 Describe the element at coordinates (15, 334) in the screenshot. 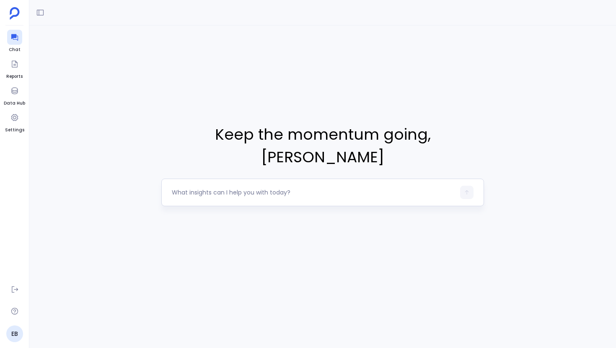

I see `a: EB` at that location.